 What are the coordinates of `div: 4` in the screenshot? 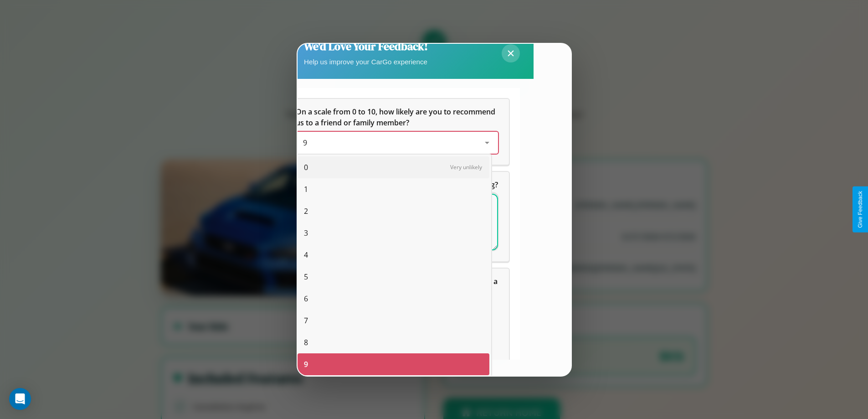 It's located at (393, 254).